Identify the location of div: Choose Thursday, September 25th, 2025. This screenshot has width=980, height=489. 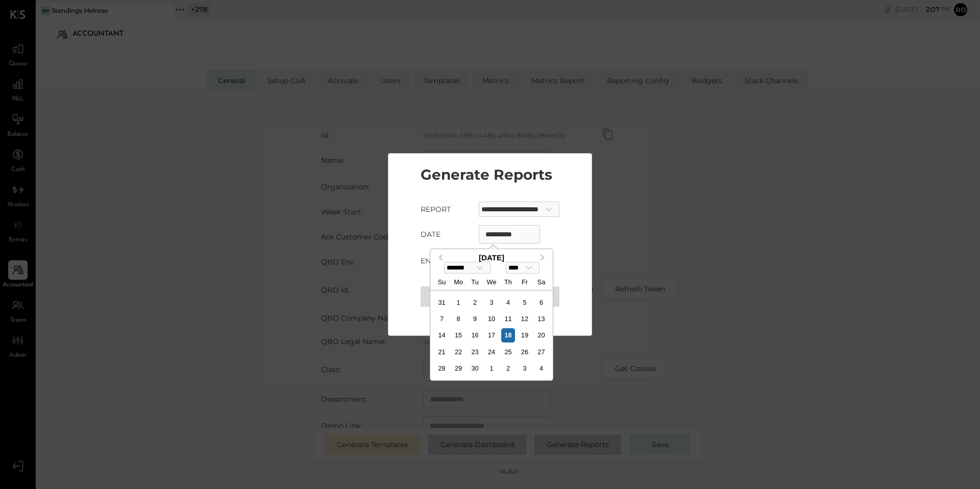
(508, 352).